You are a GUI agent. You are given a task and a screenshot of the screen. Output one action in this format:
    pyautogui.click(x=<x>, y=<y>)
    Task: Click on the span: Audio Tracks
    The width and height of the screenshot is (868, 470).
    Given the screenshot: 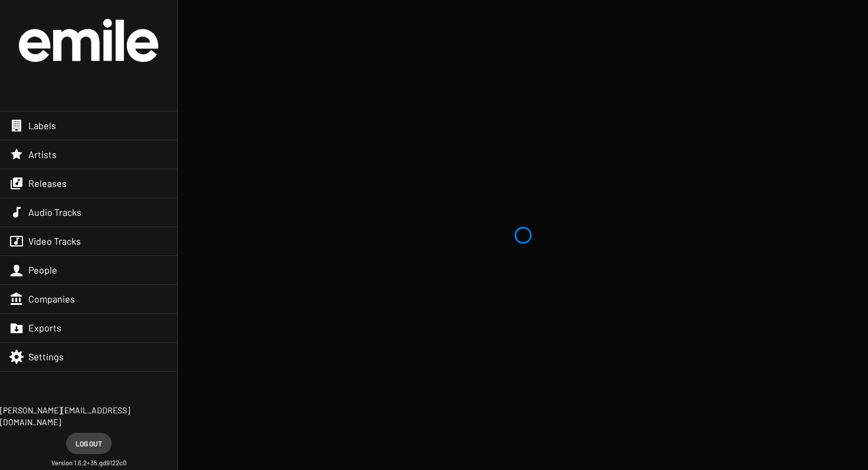 What is the action you would take?
    pyautogui.click(x=55, y=212)
    